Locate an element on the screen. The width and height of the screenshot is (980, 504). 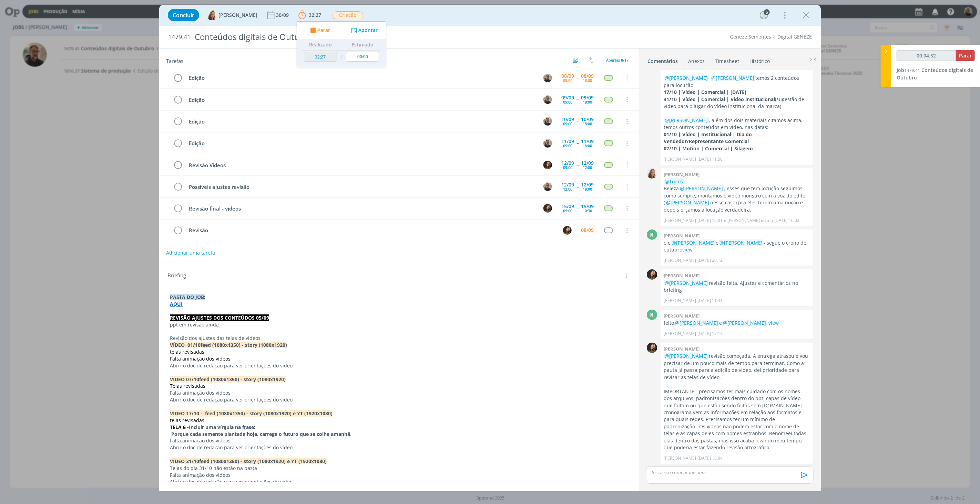
div: 13:00 is located at coordinates (568, 189).